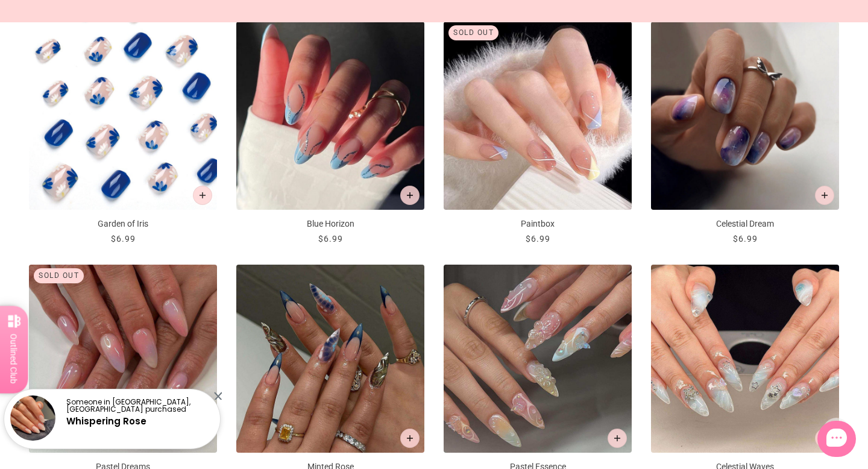  I want to click on a: Blue Horizon, so click(330, 134).